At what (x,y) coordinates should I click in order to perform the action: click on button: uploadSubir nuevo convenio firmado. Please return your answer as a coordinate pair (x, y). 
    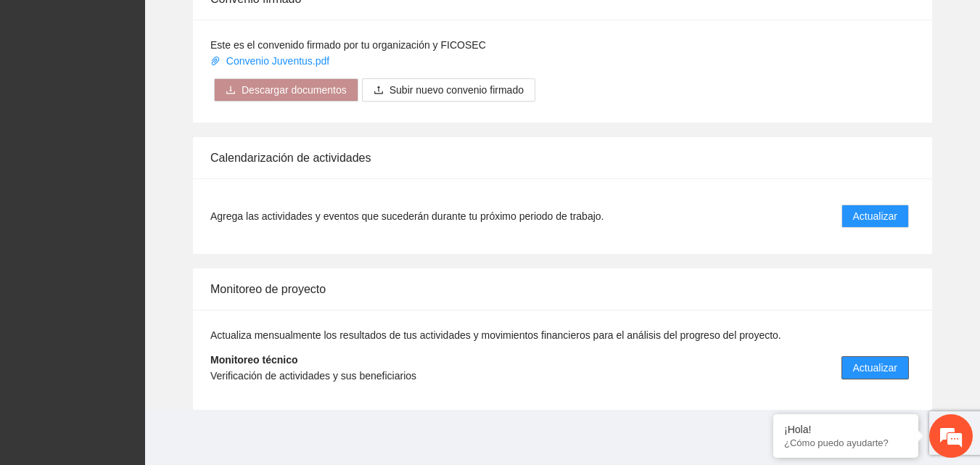
    Looking at the image, I should click on (448, 90).